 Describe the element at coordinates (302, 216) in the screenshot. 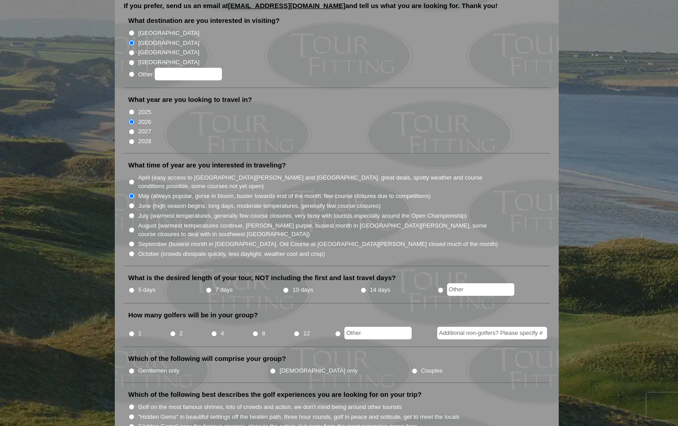

I see `label: July (warmest temperatures, generally few course closures, very busy with tourists especially aro...` at that location.